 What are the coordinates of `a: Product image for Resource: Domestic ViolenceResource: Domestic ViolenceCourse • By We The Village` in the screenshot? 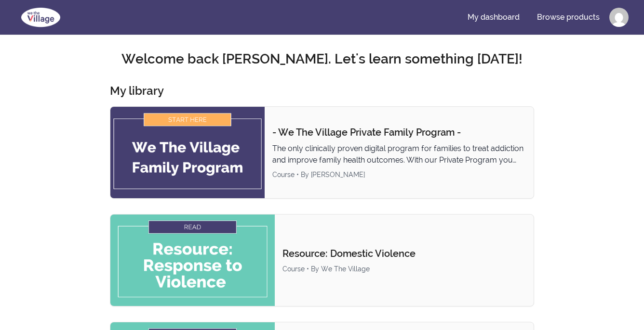 It's located at (322, 261).